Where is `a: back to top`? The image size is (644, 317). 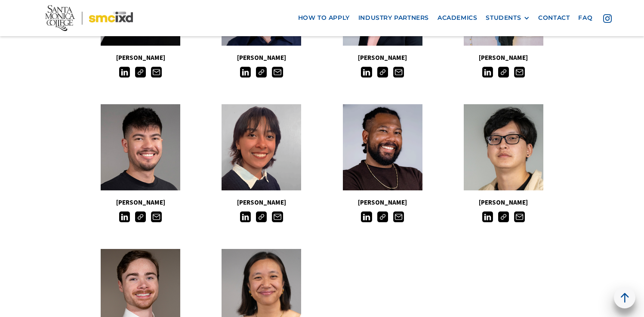
a: back to top is located at coordinates (624, 297).